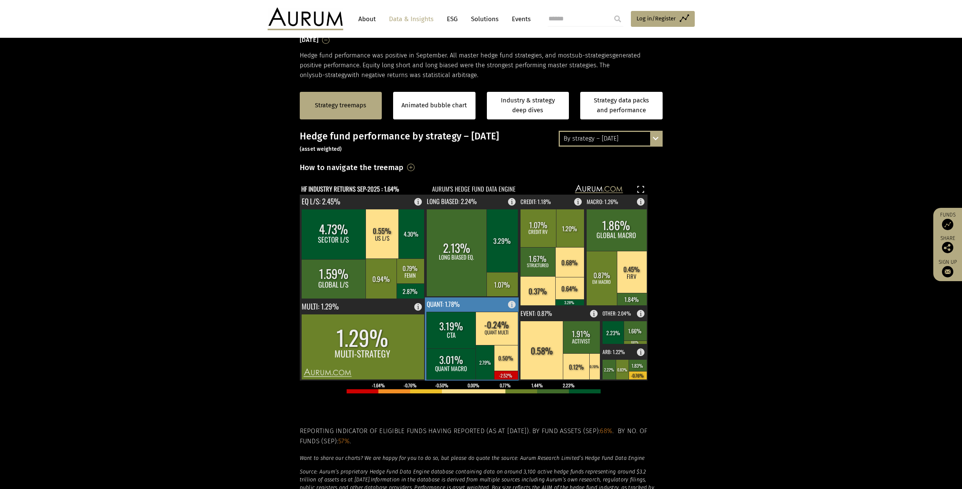  I want to click on a: About, so click(367, 19).